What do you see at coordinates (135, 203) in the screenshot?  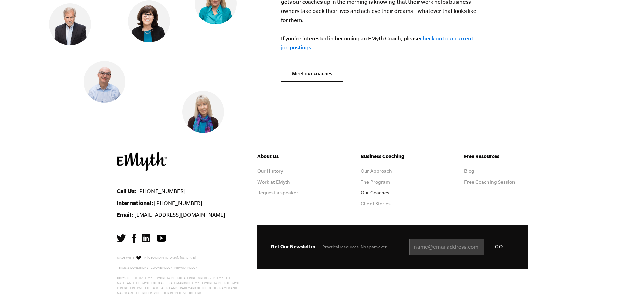 I see `strong: International:` at bounding box center [135, 203].